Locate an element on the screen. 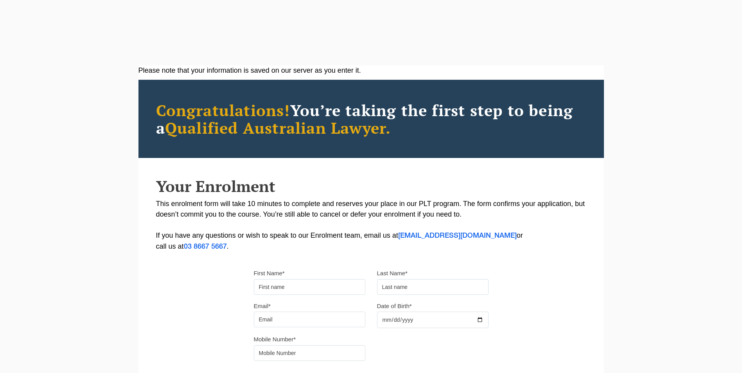  span: Qualified Australian Lawyer. is located at coordinates (278, 128).